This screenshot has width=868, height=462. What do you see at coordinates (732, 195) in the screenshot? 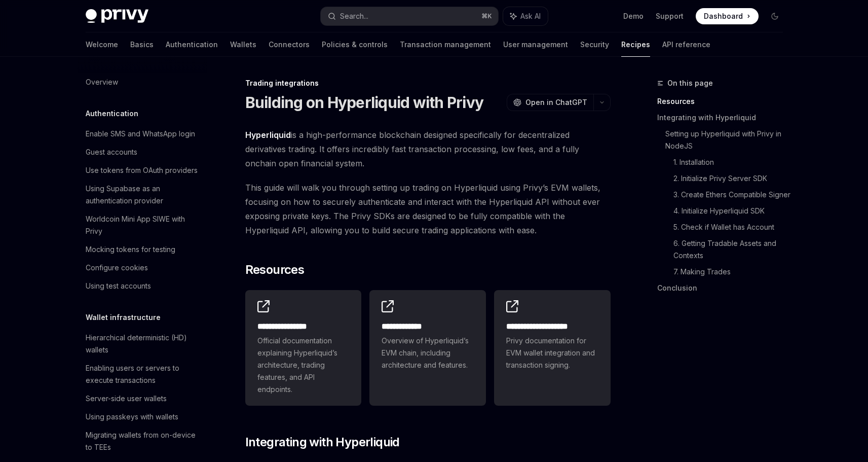
I see `a: 3. Create Ethers Compatible Signer` at bounding box center [732, 195].